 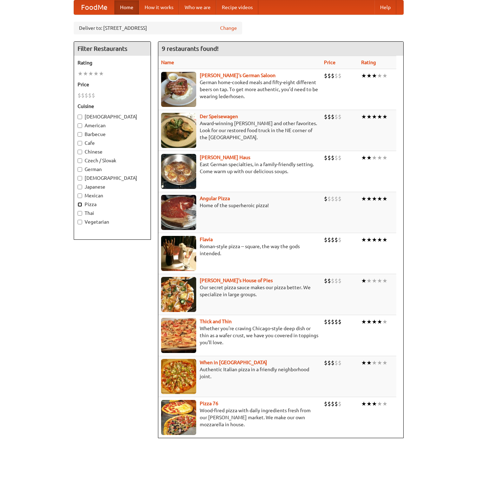 What do you see at coordinates (237, 7) in the screenshot?
I see `a: Recipe videos` at bounding box center [237, 7].